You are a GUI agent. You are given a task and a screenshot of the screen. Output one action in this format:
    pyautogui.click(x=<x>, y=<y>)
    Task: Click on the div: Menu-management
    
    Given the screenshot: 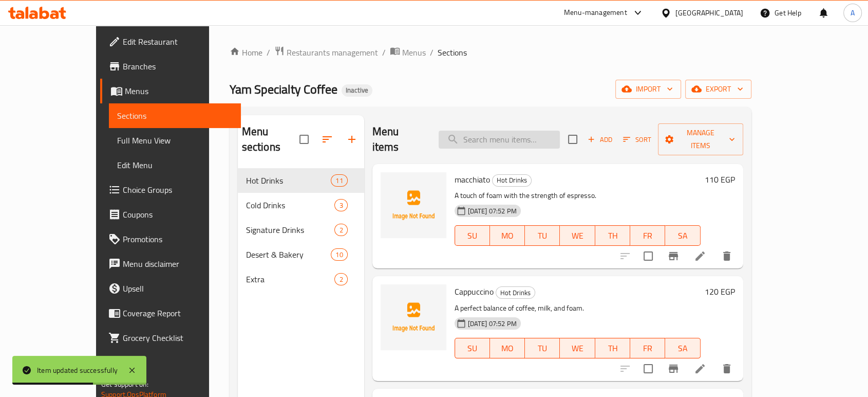 What is the action you would take?
    pyautogui.click(x=595, y=13)
    